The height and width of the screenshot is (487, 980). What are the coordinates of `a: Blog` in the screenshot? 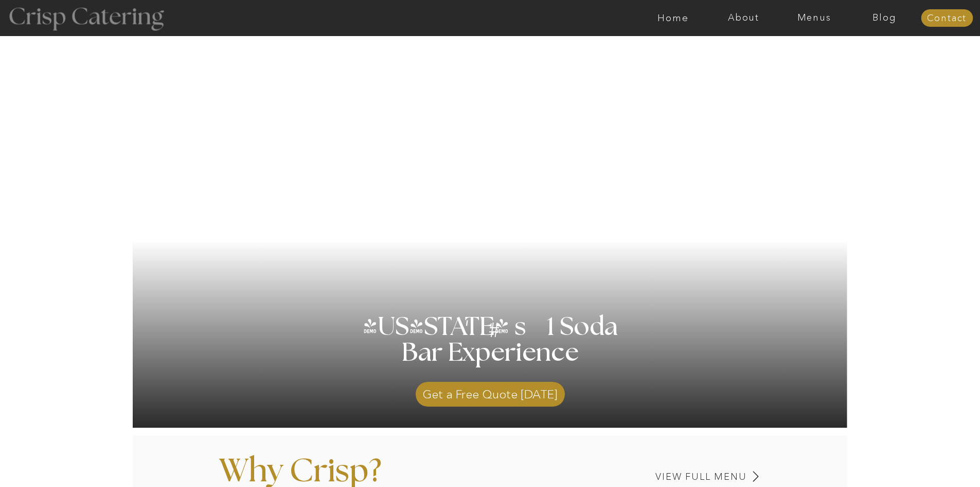 It's located at (885, 18).